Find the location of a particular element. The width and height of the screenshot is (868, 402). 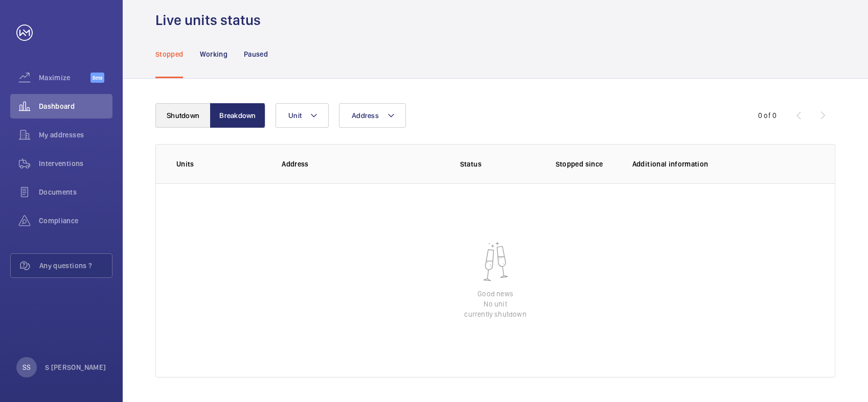

p: Stopped is located at coordinates (169, 54).